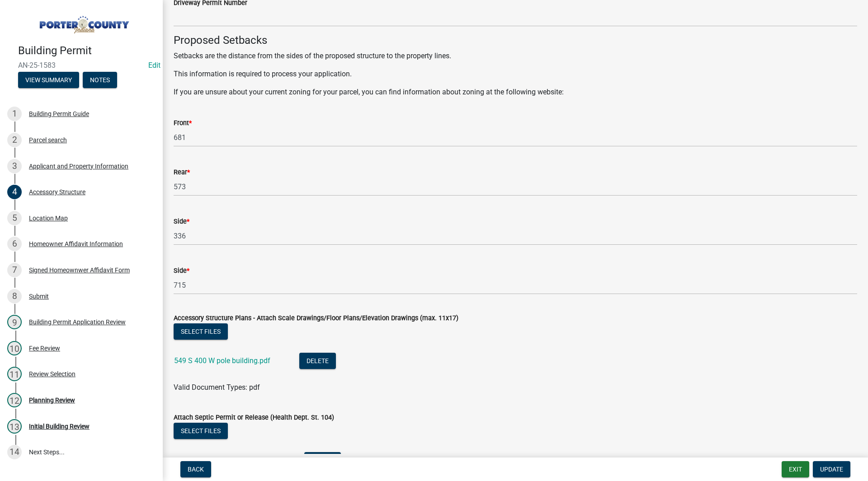 This screenshot has height=481, width=868. I want to click on div: 1, so click(14, 114).